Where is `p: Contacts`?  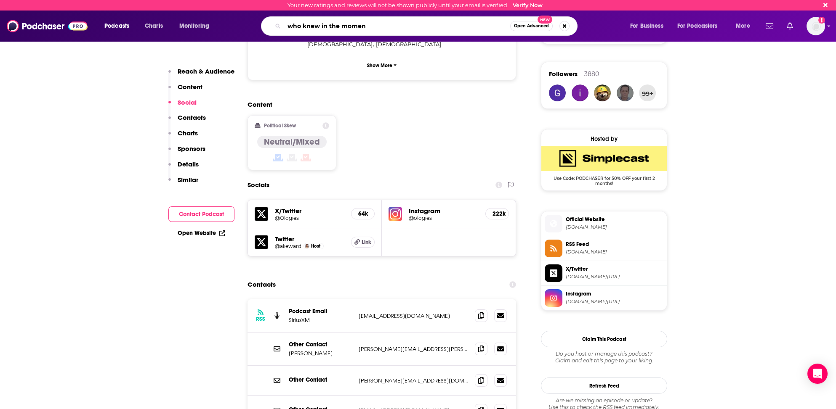 p: Contacts is located at coordinates (191, 117).